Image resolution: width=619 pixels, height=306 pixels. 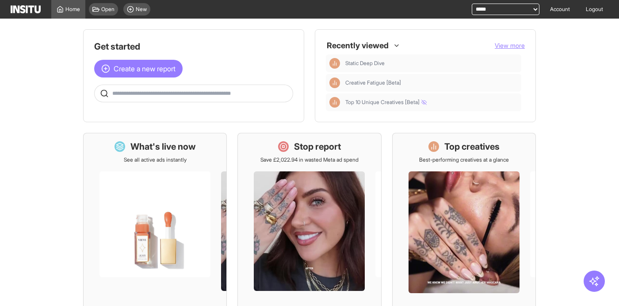 What do you see at coordinates (510, 45) in the screenshot?
I see `span: View more` at bounding box center [510, 45].